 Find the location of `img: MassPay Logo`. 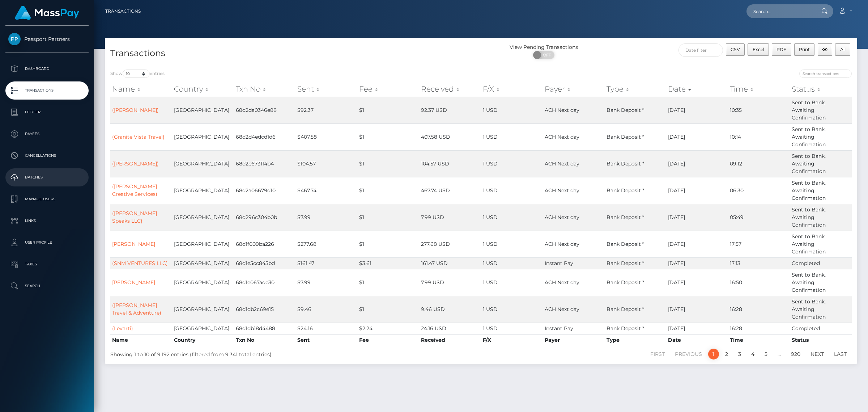

img: MassPay Logo is located at coordinates (47, 13).